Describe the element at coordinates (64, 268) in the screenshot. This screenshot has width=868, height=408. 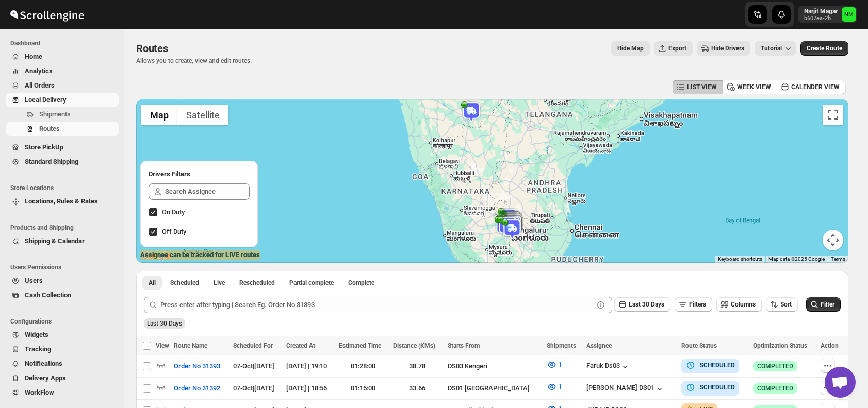
I see `span: Users Permissions` at that location.